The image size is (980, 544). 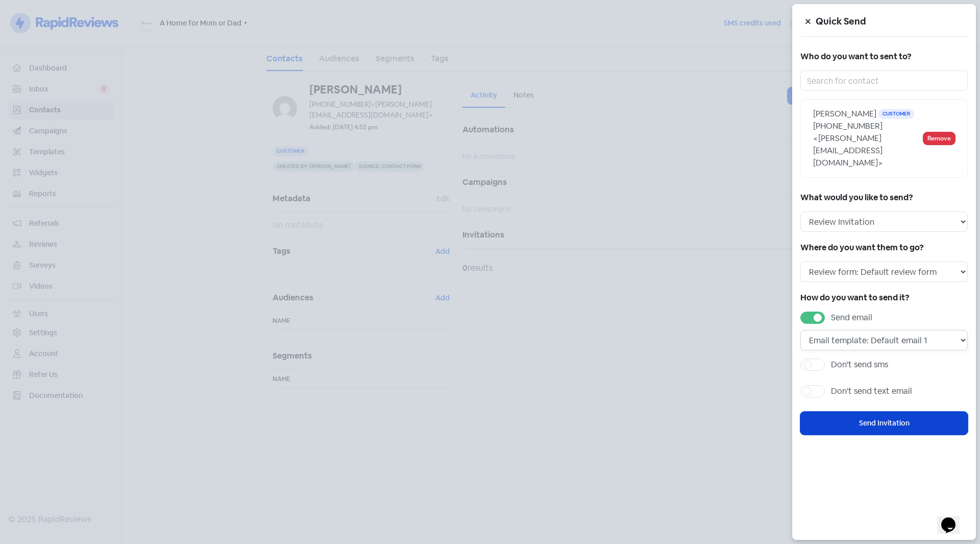 I want to click on input: Search for contact, so click(x=884, y=81).